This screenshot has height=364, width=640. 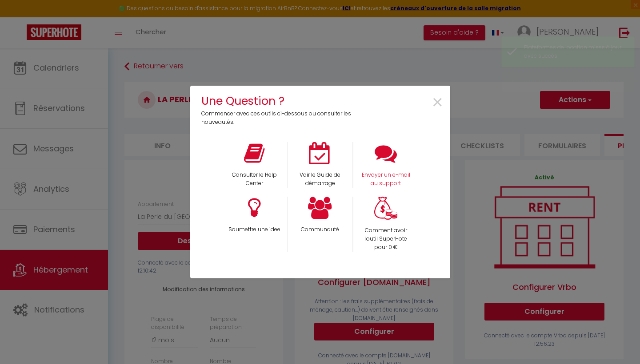 I want to click on div: Airbnb setting updated successfully, so click(x=574, y=81).